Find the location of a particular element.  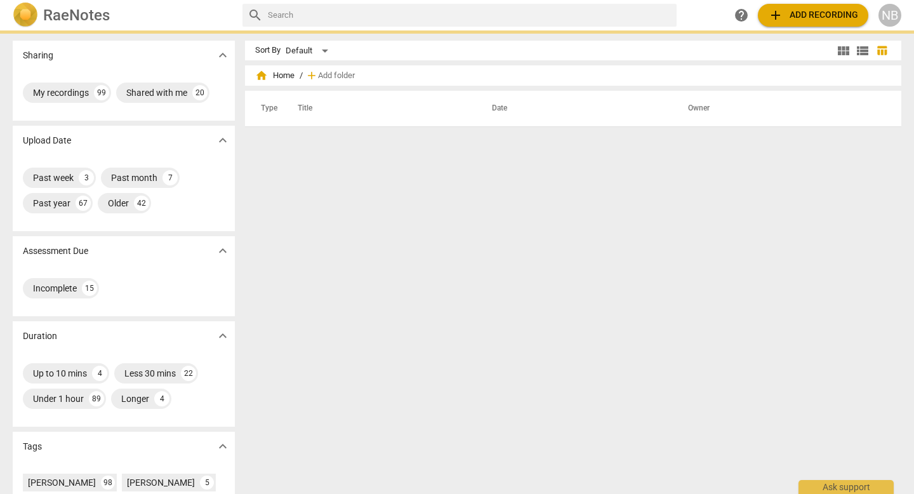

div: 22 is located at coordinates (188, 373).